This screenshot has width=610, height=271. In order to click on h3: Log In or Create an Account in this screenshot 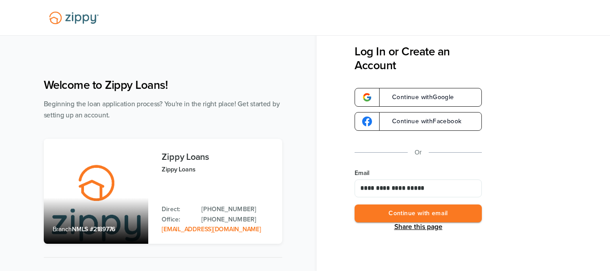, I will do `click(418, 58)`.